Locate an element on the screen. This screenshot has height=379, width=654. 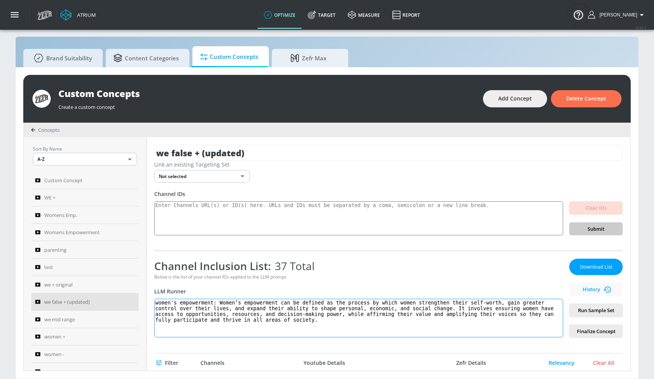
span: Add Concept is located at coordinates (515, 99).